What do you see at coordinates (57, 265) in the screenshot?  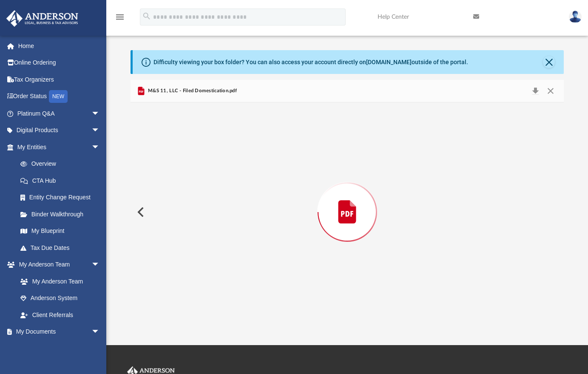 I see `a: My Anderson Teamarrow_drop_down` at bounding box center [57, 265].